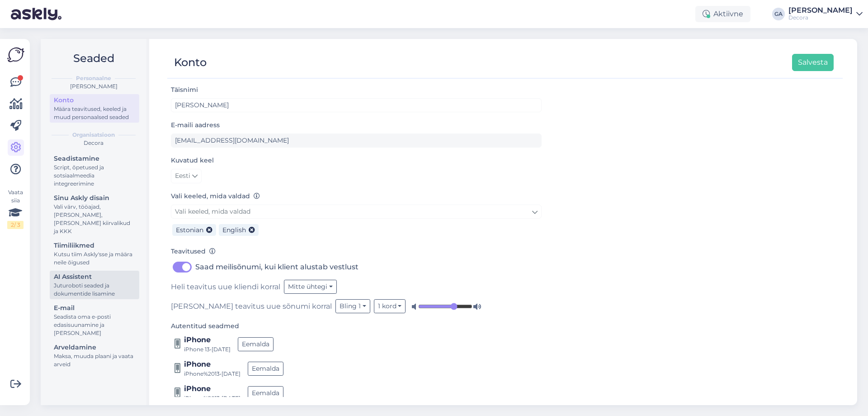 This screenshot has height=416, width=868. Describe the element at coordinates (15, 208) in the screenshot. I see `div: Vaata siia` at that location.